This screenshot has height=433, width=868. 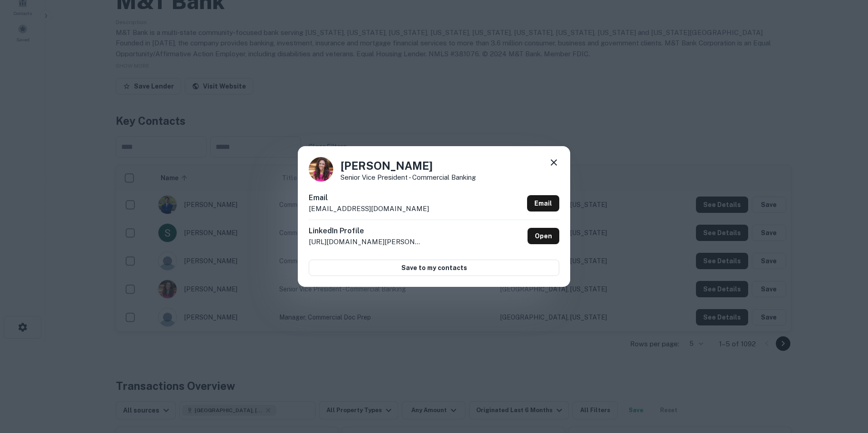 I want to click on div: Chat Widget, so click(x=845, y=382).